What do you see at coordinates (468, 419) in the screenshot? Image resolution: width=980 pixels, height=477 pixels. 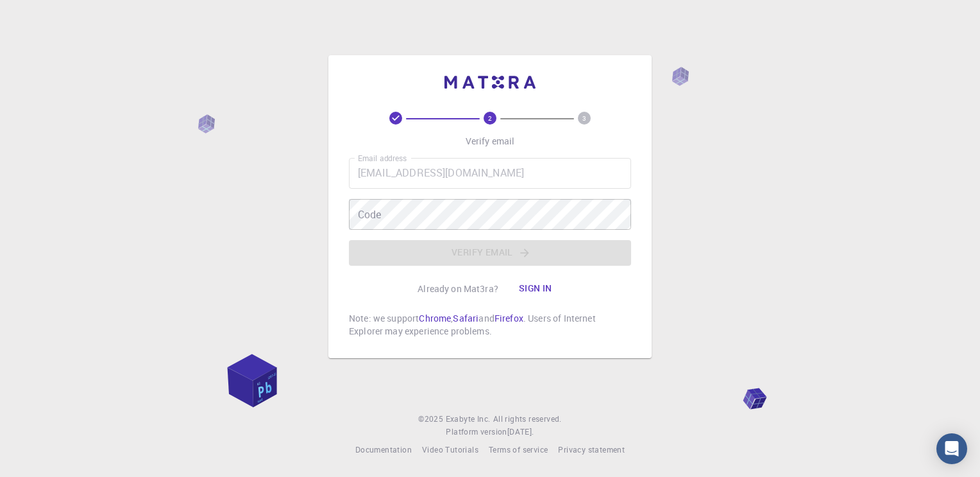 I see `a: Exabyte Inc.` at bounding box center [468, 419].